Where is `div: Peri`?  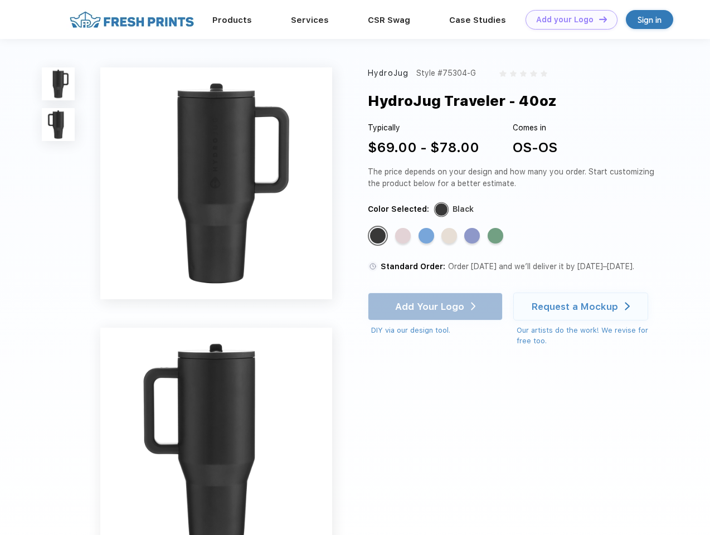 div: Peri is located at coordinates (472, 236).